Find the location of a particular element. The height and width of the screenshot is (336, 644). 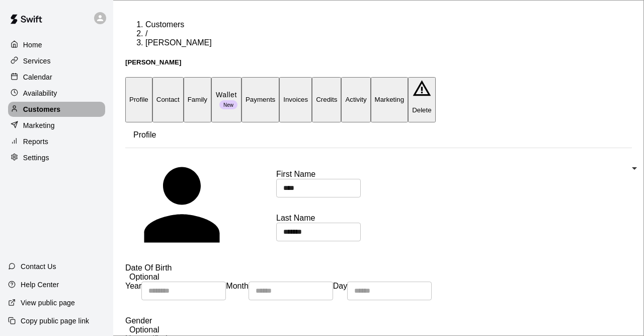

p: Customers is located at coordinates (42, 109).